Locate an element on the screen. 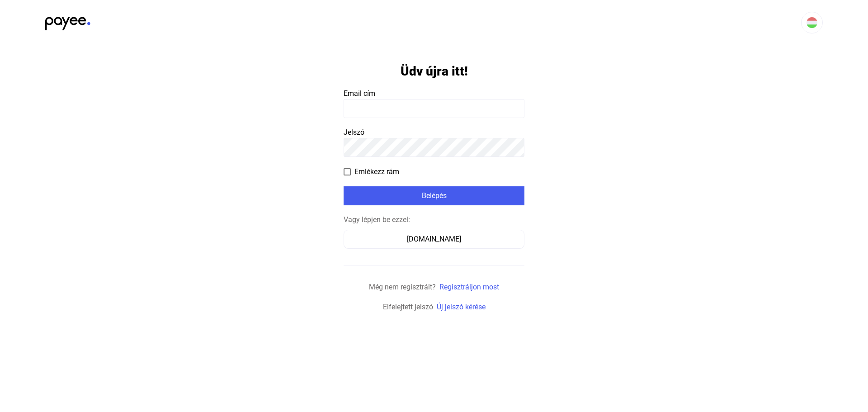  h1: Üdv újra itt! is located at coordinates (434, 71).